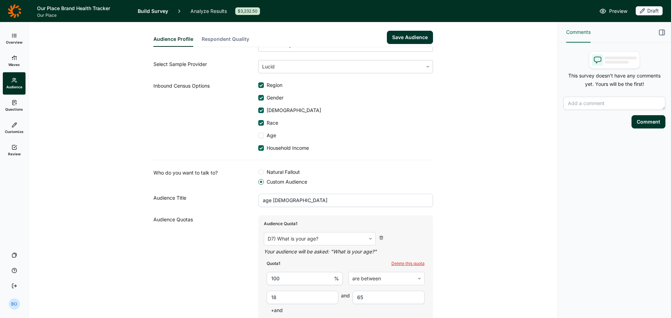 Image resolution: width=671 pixels, height=318 pixels. What do you see at coordinates (649, 11) in the screenshot?
I see `button: Draft` at bounding box center [649, 11].